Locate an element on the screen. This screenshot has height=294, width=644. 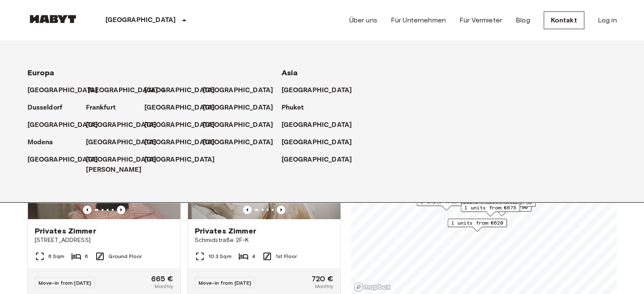
span: 720 € is located at coordinates (322, 279).